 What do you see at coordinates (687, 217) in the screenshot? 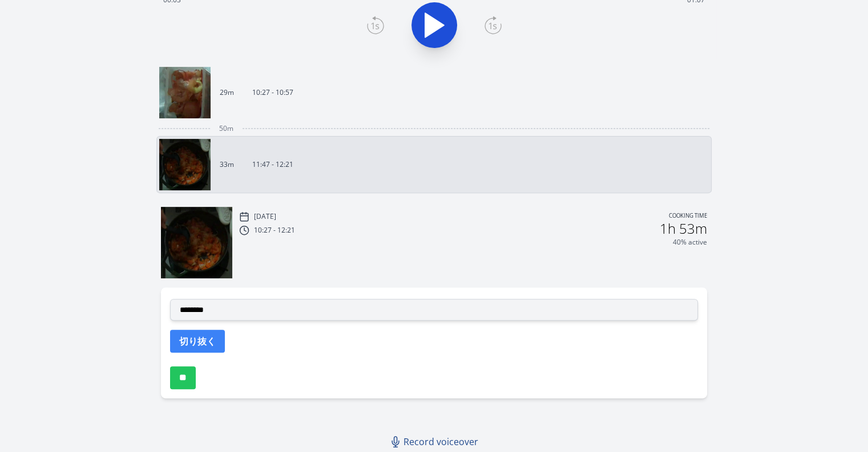
I see `p: Cooking time` at bounding box center [687, 217].